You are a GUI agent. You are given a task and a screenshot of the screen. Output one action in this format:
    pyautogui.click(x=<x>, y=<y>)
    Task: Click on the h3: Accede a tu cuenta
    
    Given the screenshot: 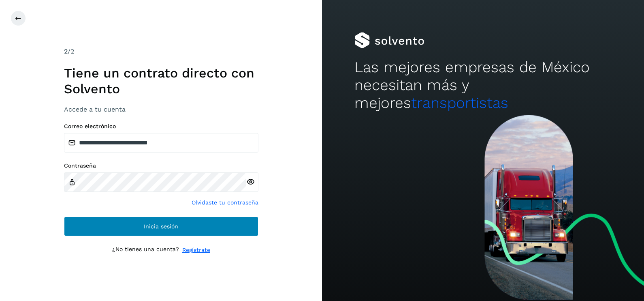 What is the action you would take?
    pyautogui.click(x=161, y=109)
    